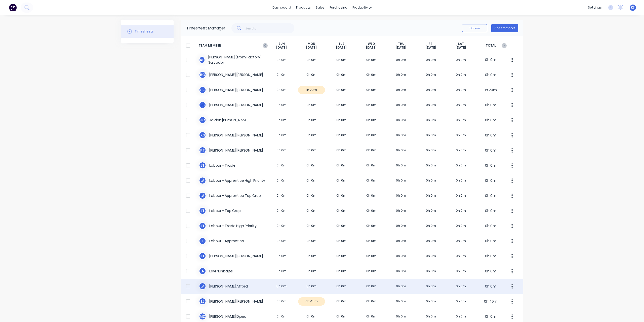  Describe the element at coordinates (491, 45) in the screenshot. I see `span: TOTAL` at that location.